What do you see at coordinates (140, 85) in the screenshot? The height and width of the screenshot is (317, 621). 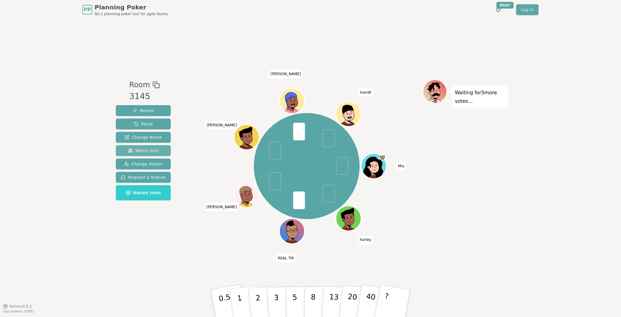 I see `span: Room` at bounding box center [140, 85].